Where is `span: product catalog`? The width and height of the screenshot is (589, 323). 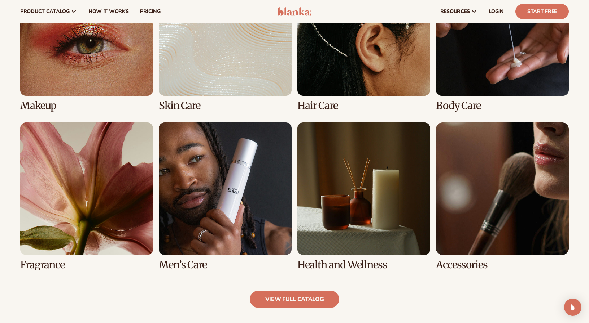
span: product catalog is located at coordinates (45, 12).